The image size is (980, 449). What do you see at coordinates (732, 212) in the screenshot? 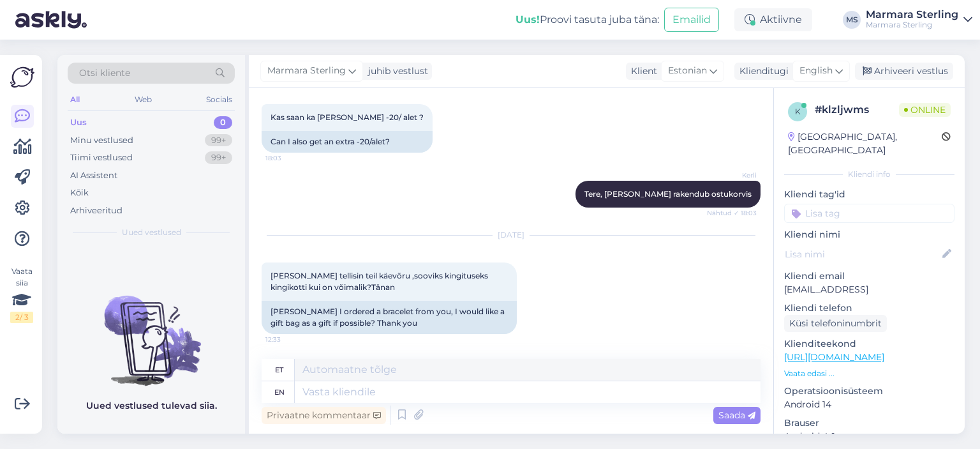
I see `span: Nähtud ✓ 18:03` at bounding box center [732, 212].